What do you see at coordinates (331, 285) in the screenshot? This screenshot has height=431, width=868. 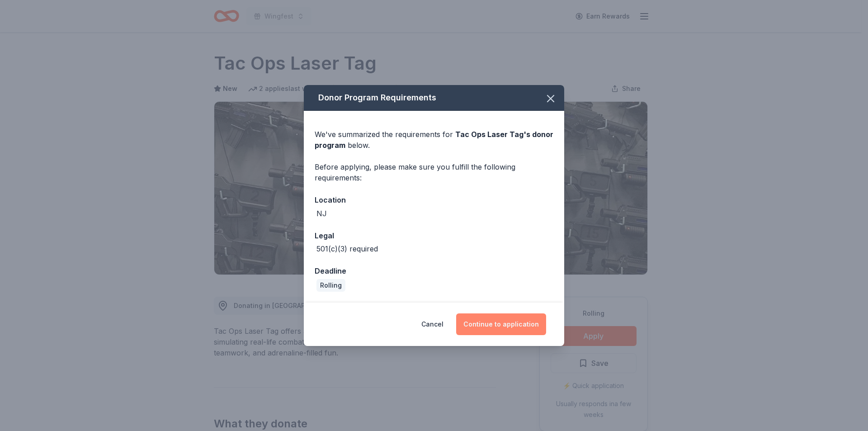 I see `div: Rolling` at bounding box center [331, 285].